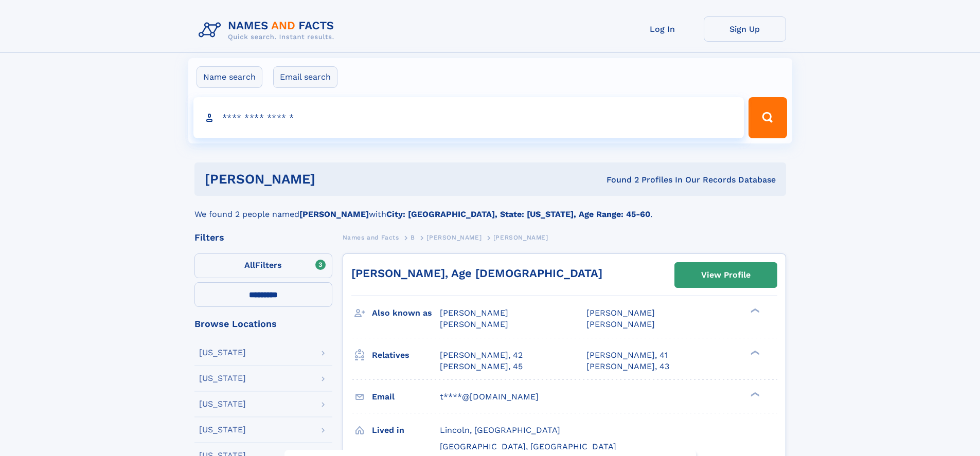 The width and height of the screenshot is (980, 456). I want to click on span: All, so click(250, 265).